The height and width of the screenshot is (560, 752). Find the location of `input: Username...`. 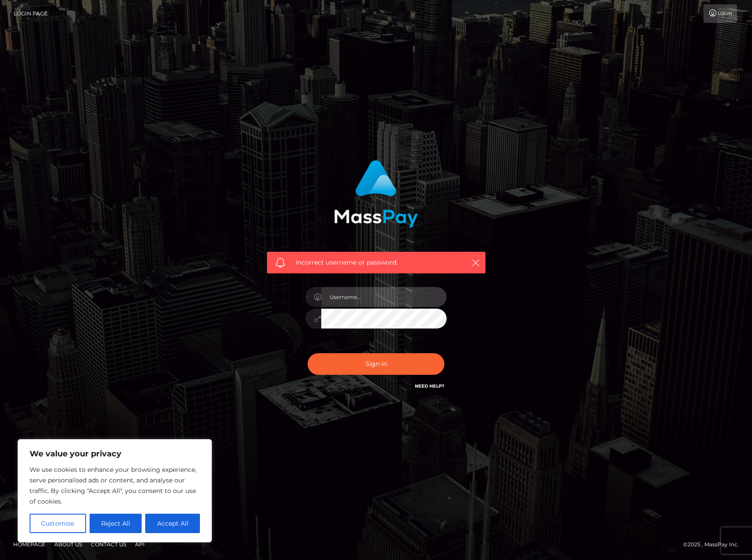

input: Username... is located at coordinates (384, 297).